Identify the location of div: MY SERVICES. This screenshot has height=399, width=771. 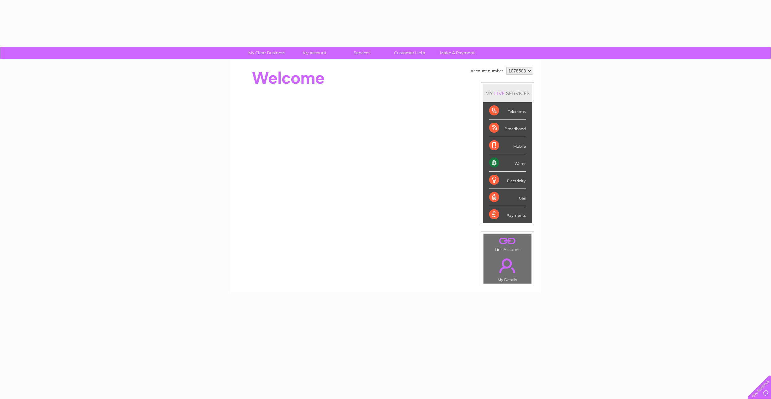
(508, 93).